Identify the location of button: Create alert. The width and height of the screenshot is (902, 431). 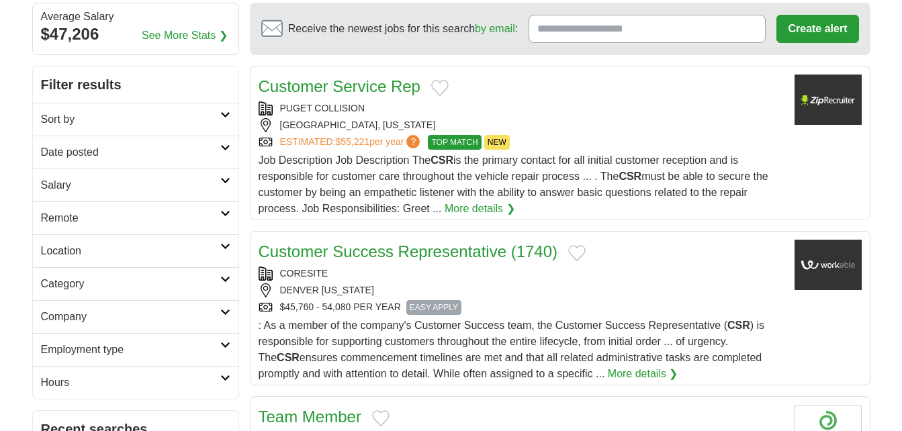
(818, 29).